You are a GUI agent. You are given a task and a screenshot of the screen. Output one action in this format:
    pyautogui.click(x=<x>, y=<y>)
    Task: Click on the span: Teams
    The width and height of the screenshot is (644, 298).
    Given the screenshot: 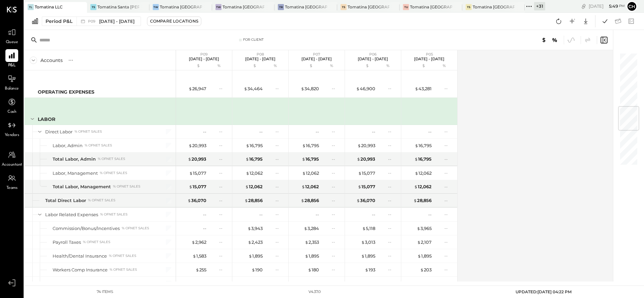 What is the action you would take?
    pyautogui.click(x=12, y=188)
    